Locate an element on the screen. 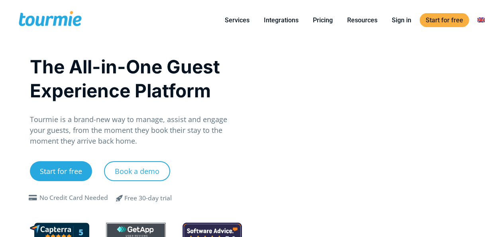 The height and width of the screenshot is (237, 501). a: Services is located at coordinates (237, 20).